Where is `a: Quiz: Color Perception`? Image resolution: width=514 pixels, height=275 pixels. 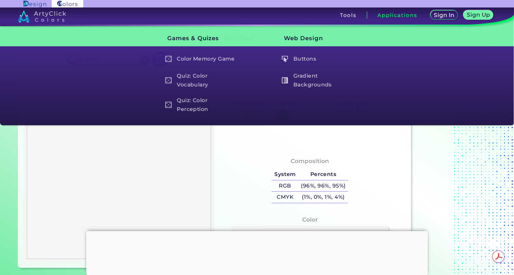
a: Quiz: Color Perception is located at coordinates (202, 105).